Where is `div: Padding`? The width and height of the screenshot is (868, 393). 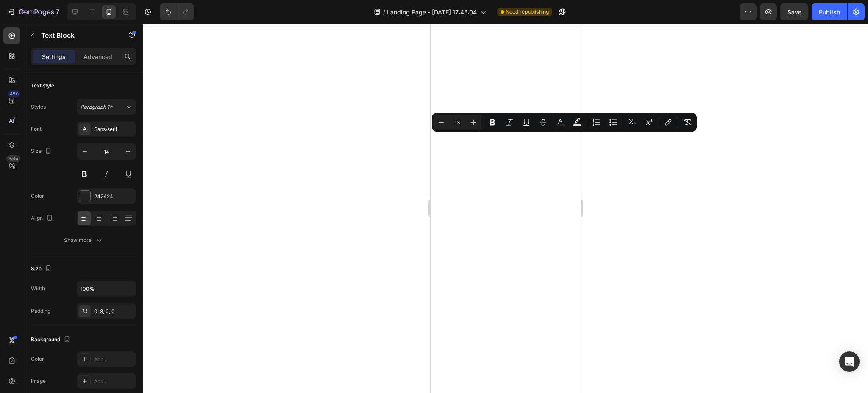
div: Padding is located at coordinates (40, 311).